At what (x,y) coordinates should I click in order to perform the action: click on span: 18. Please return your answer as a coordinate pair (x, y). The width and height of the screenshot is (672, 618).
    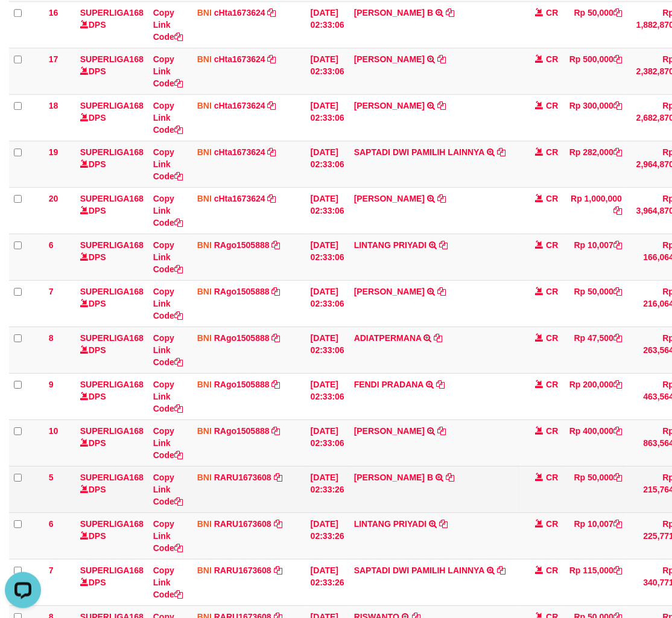
    Looking at the image, I should click on (54, 106).